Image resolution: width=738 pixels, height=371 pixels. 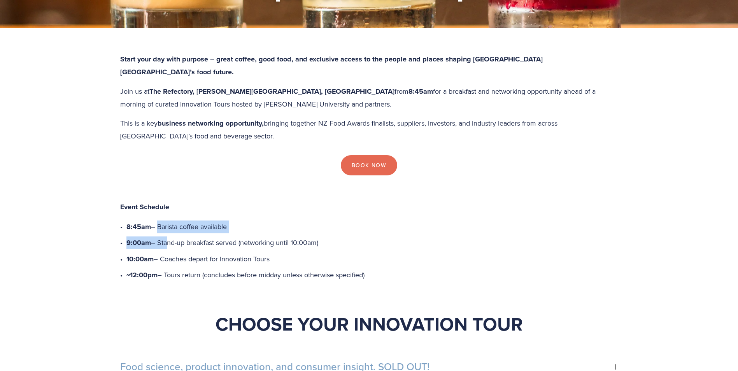 What do you see at coordinates (369, 98) in the screenshot?
I see `p: Join us at from for a breakfast and networking opportunity ahead of a morning of curated Innovati...` at bounding box center [369, 98].